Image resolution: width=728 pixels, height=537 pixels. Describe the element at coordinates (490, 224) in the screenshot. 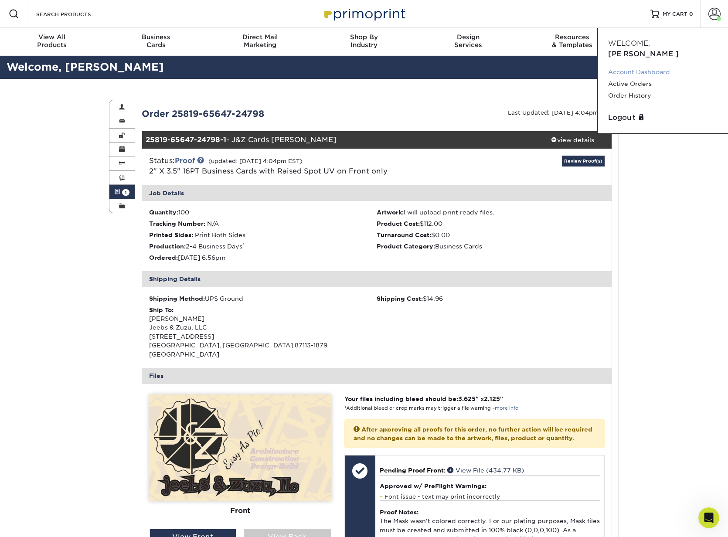

I see `li: $112.00` at that location.